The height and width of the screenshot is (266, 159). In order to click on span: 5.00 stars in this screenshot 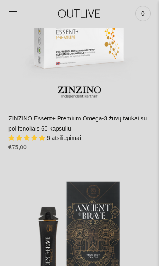, I will do `click(28, 138)`.